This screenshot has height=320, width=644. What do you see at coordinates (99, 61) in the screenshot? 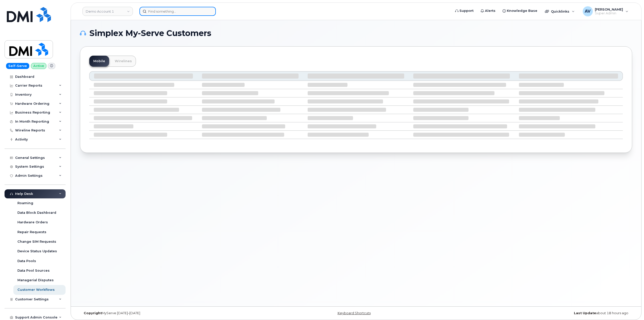
I see `a: Mobile` at bounding box center [99, 61].